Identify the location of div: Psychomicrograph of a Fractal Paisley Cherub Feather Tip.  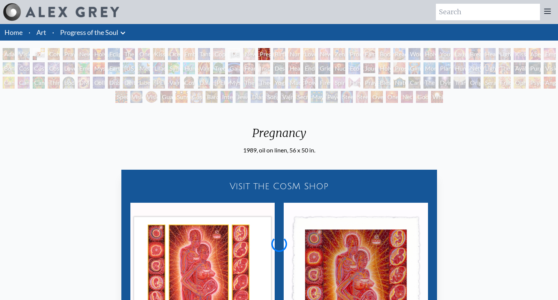
(534, 83).